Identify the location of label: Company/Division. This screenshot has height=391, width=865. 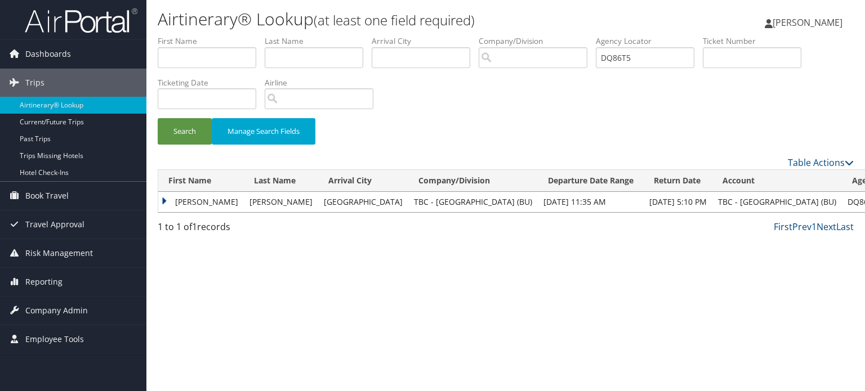
(537, 41).